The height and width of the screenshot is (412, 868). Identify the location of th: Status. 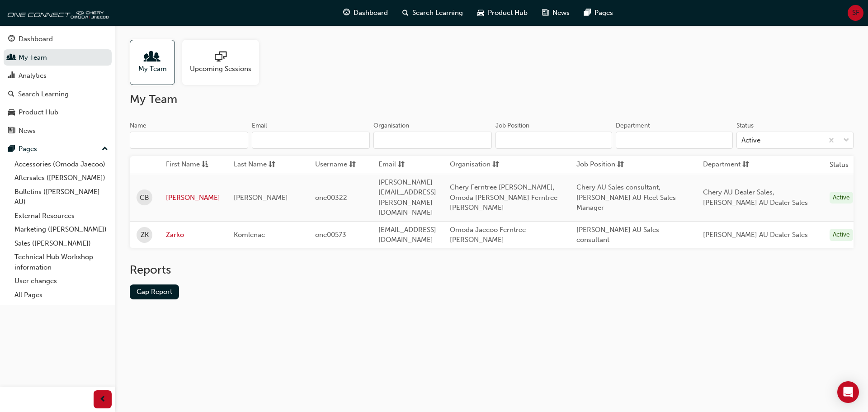
(839, 165).